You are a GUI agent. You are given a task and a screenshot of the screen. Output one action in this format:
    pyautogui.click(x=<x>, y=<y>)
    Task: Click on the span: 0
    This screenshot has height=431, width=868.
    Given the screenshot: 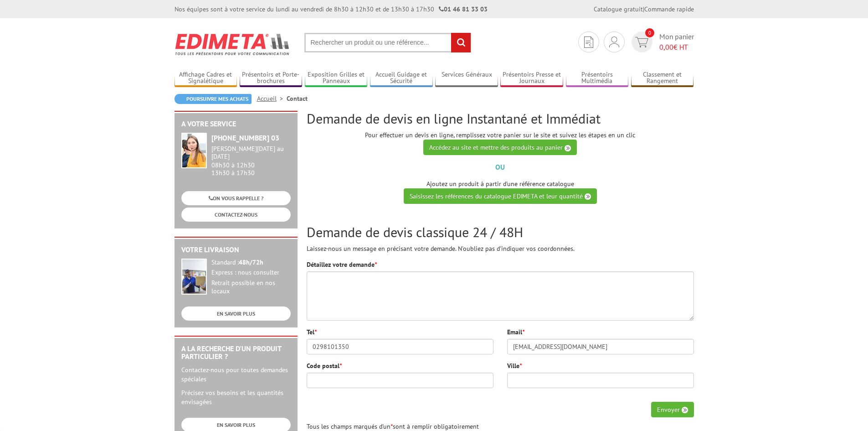 What is the action you would take?
    pyautogui.click(x=650, y=33)
    